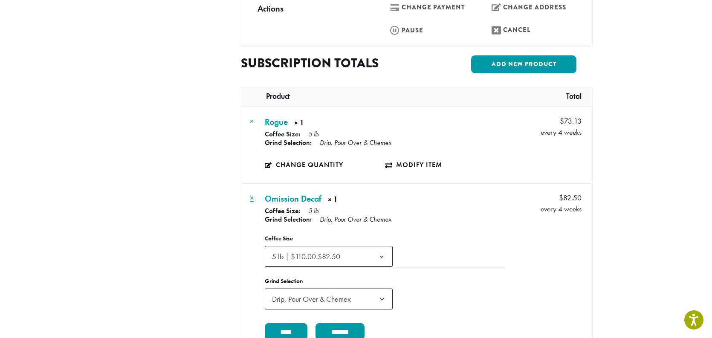  Describe the element at coordinates (570, 121) in the screenshot. I see `span: 73.13` at that location.